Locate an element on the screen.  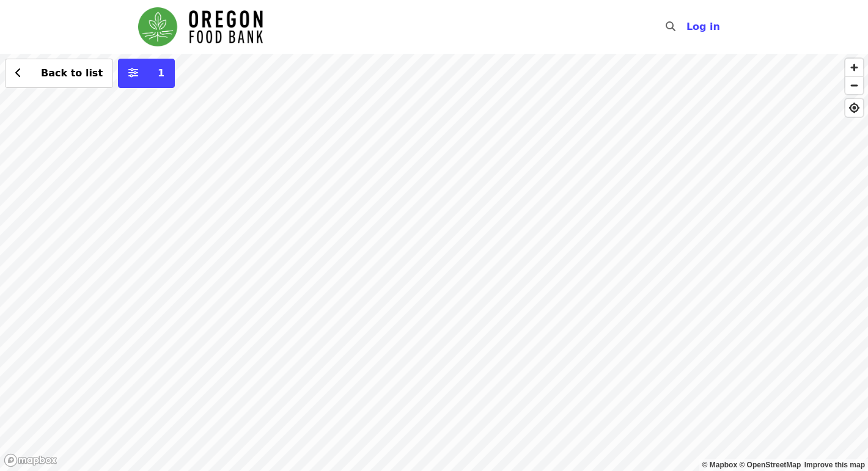
button: Log in is located at coordinates (703, 27).